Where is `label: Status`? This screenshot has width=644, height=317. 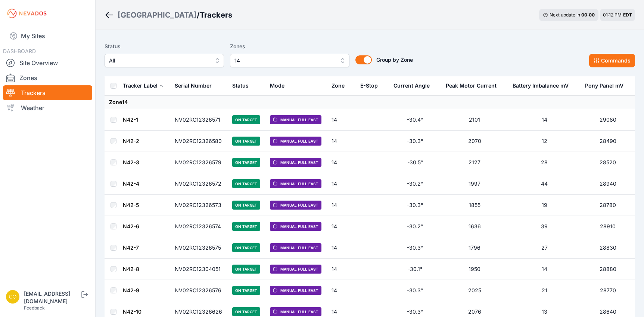 label: Status is located at coordinates (164, 46).